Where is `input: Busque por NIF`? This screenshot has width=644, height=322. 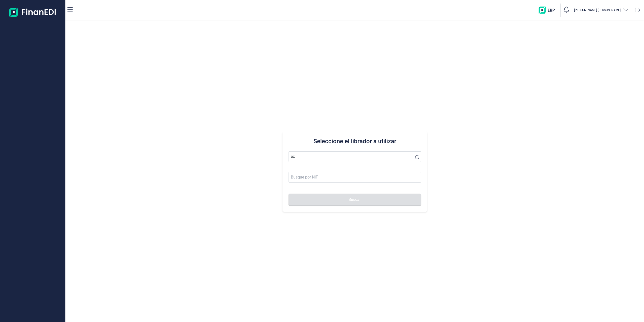 input: Busque por NIF is located at coordinates (355, 177).